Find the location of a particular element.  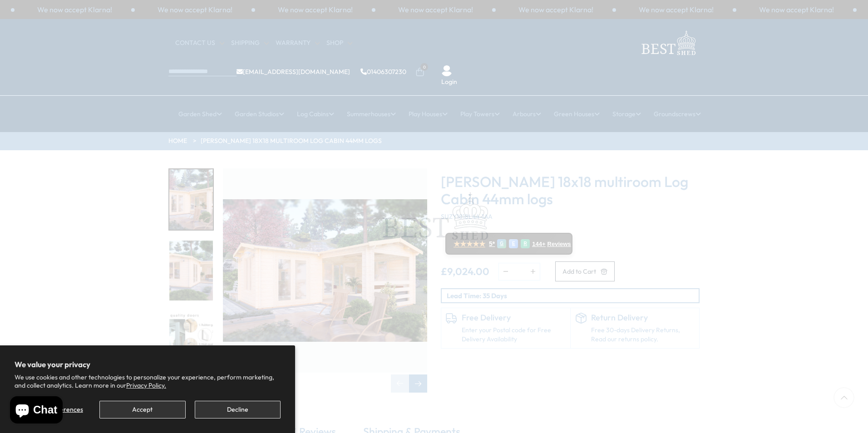

h2: We value your privacy is located at coordinates (148, 365).